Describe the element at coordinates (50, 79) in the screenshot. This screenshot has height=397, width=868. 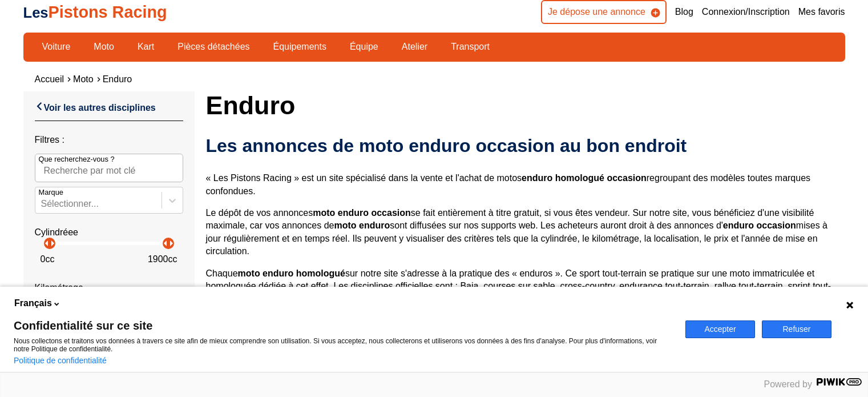
I see `span: Accueil` at that location.